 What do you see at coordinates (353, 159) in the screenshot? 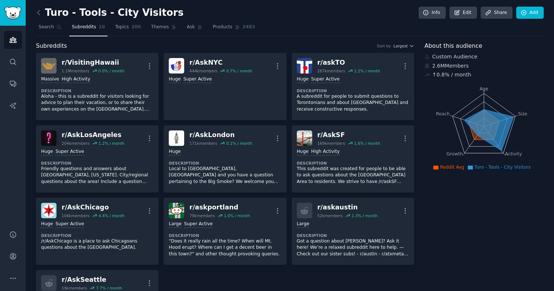
I see `a: AskSFr/AskSF169kmembers1.6% / monthHugeHigh ActivityDescriptionThis subreddit was created for peo...` at bounding box center [353, 159].